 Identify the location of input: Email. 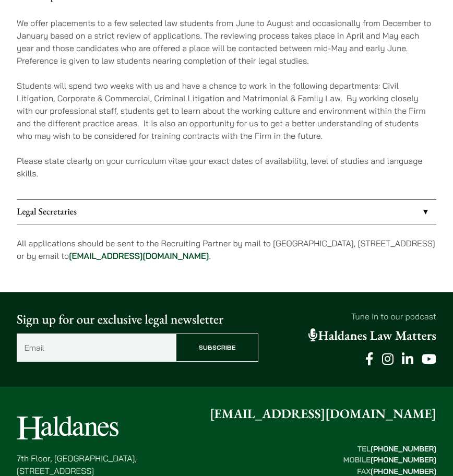
(96, 348).